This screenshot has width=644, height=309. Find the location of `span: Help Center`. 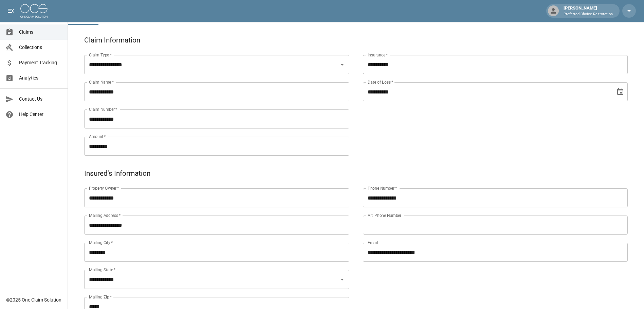

span: Help Center is located at coordinates (40, 114).